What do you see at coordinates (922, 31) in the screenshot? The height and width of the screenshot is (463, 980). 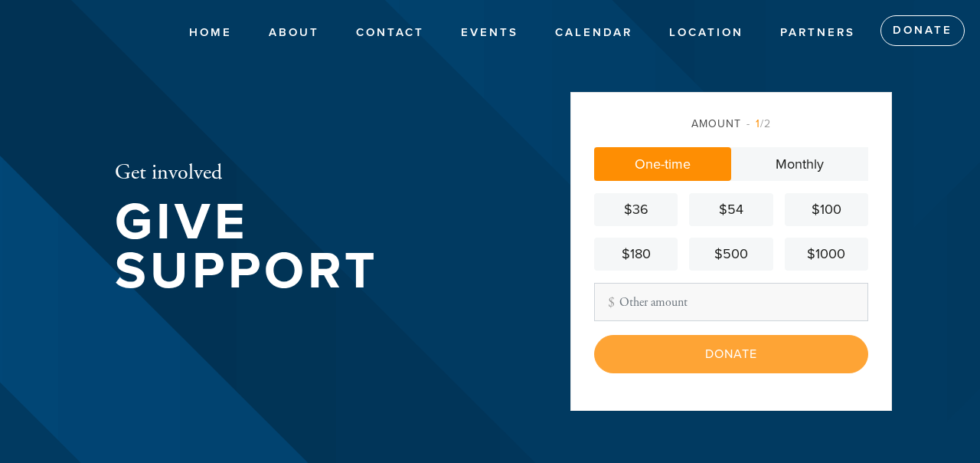 I see `a: Donate` at bounding box center [922, 31].